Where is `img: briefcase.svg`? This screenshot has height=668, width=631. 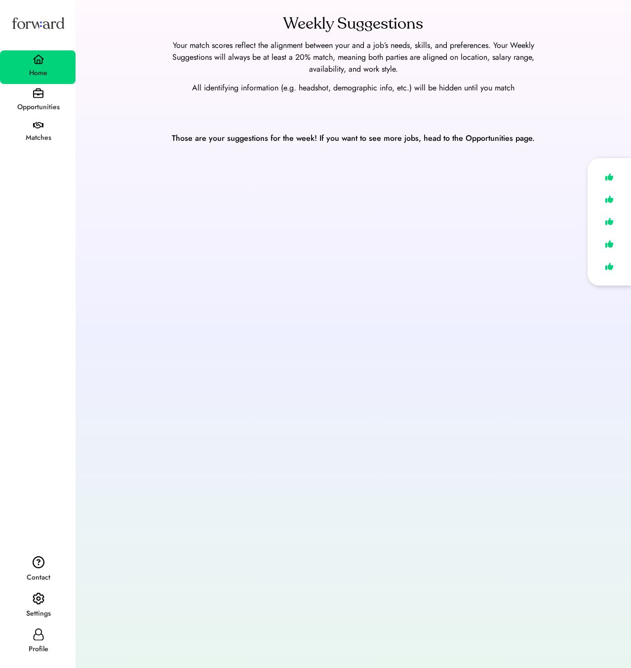 img: briefcase.svg is located at coordinates (38, 93).